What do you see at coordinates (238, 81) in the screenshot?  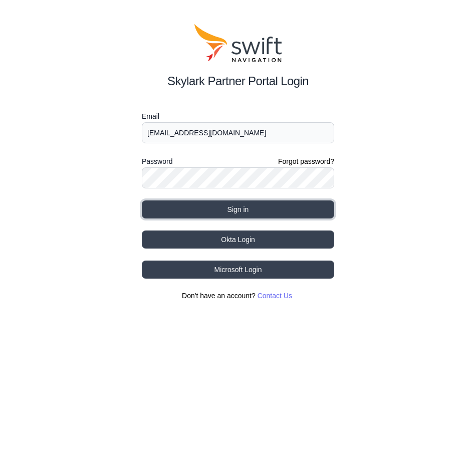 I see `h2: Skylark Partner Portal Login` at bounding box center [238, 81].